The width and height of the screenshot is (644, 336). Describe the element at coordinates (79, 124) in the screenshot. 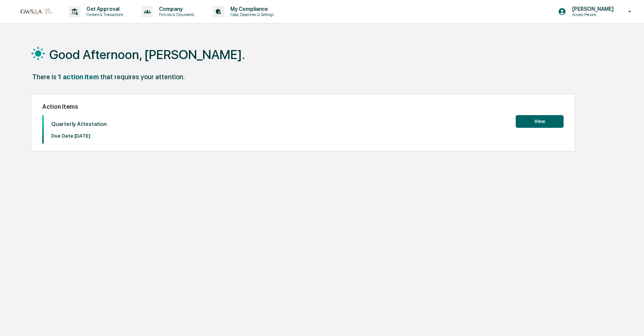

I see `p: Quarterly Attestation` at that location.